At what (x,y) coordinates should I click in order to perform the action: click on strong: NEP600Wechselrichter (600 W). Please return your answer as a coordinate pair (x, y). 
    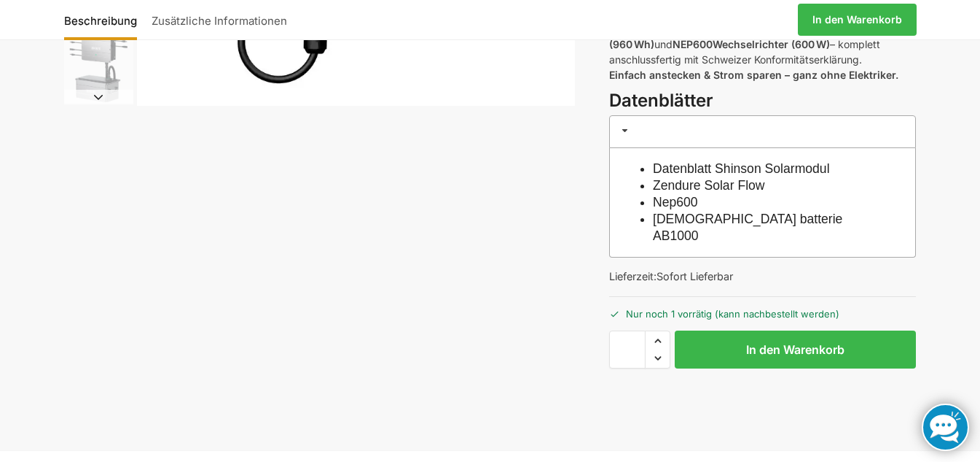
    Looking at the image, I should click on (751, 44).